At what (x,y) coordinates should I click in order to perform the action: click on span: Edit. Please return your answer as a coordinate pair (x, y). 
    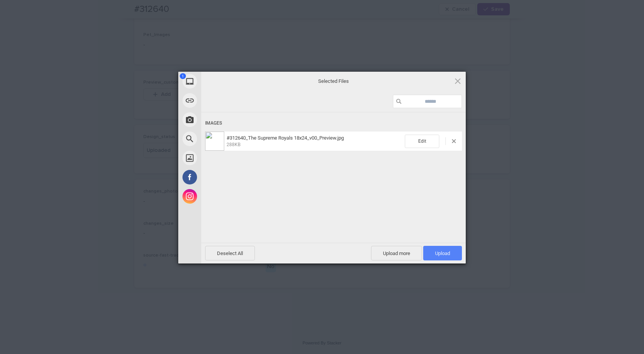
    Looking at the image, I should click on (422, 141).